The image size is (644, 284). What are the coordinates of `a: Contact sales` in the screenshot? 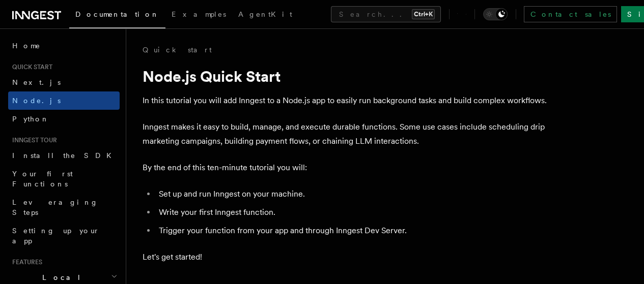 It's located at (570, 14).